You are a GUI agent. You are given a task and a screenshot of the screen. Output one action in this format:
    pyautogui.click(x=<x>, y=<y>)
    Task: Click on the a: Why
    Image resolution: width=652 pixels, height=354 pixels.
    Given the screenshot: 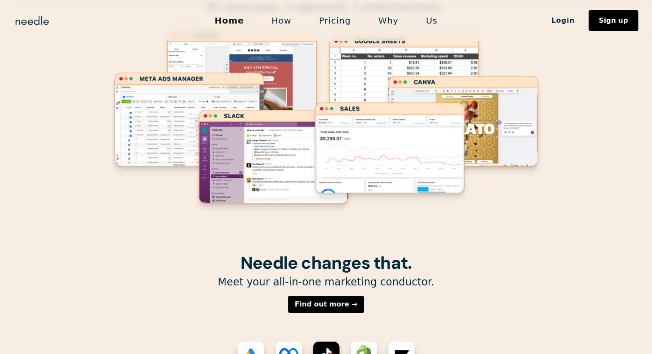 What is the action you would take?
    pyautogui.click(x=388, y=21)
    